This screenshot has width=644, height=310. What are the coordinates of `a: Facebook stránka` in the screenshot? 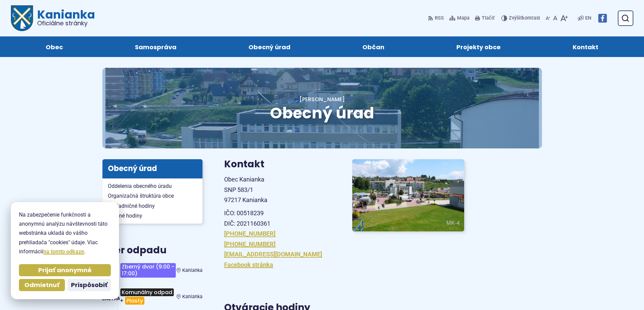 It's located at (249, 265).